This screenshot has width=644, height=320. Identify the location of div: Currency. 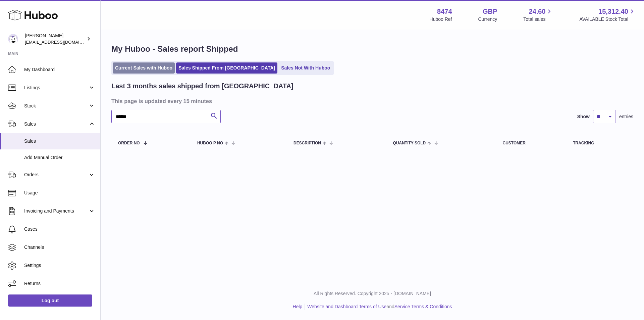
(488, 19).